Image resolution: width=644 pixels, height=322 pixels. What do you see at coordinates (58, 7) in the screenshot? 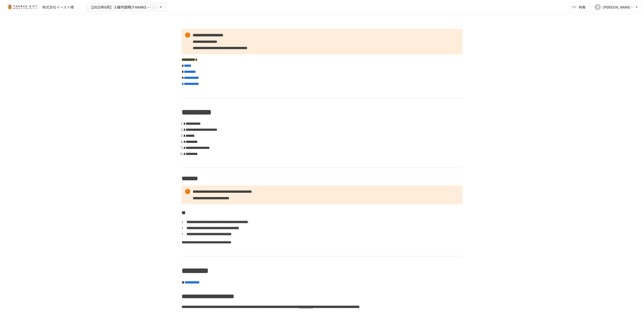
I see `div: 株式会社イースト様` at bounding box center [58, 7].